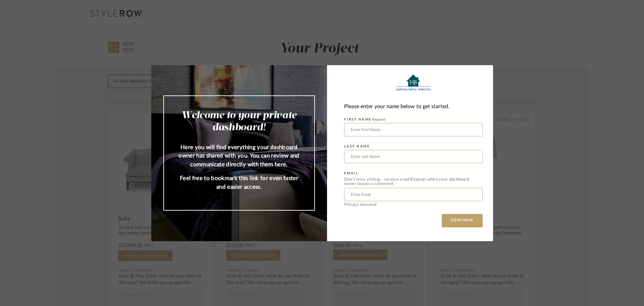  I want to click on span: Required, so click(379, 120).